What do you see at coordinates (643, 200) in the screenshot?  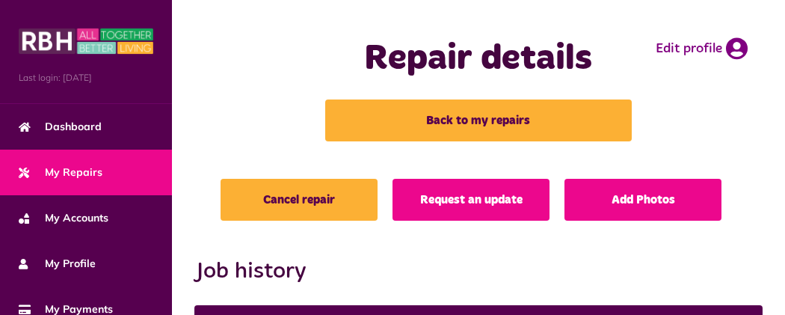 I see `a: Add Photos` at bounding box center [643, 200].